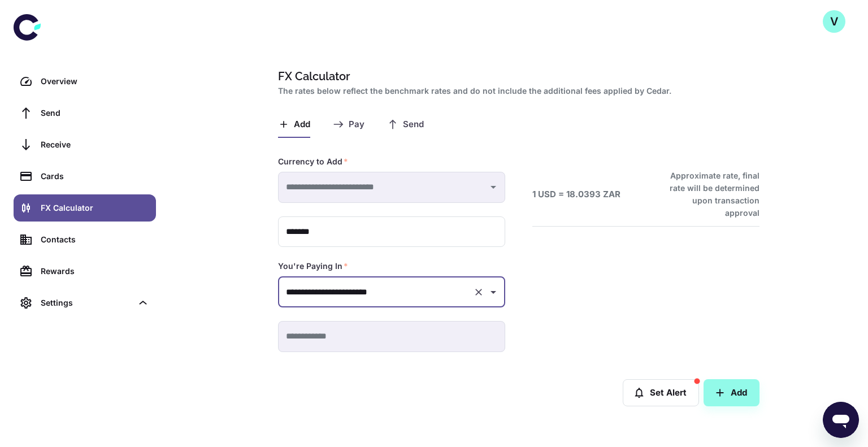 This screenshot has height=447, width=868. I want to click on span: Add, so click(302, 125).